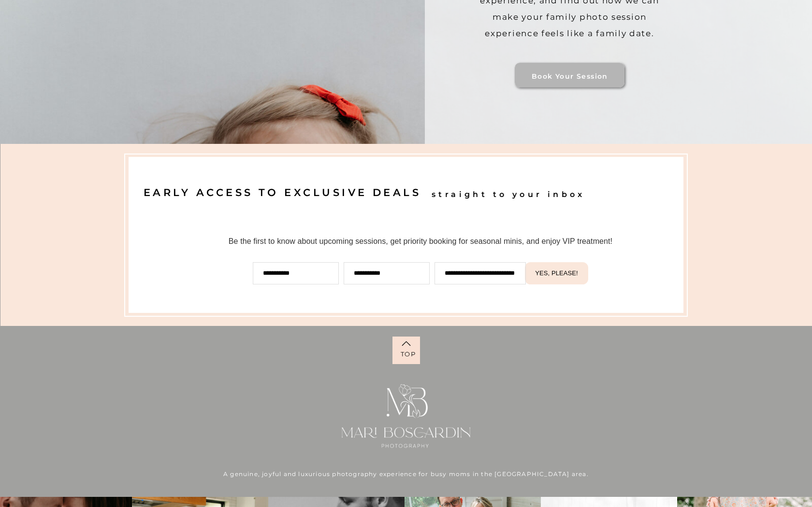  Describe the element at coordinates (284, 198) in the screenshot. I see `h2: EARLY ACCESS TO EXCLUSIVE DEALS` at that location.